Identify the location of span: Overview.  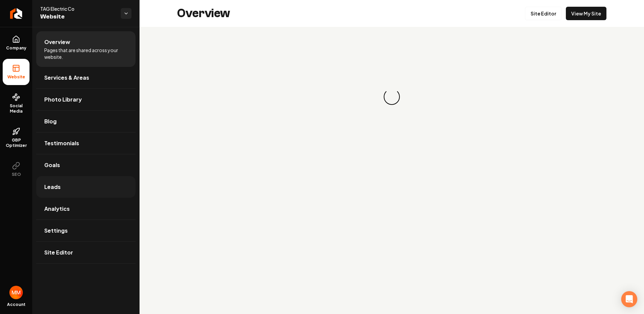
(57, 42).